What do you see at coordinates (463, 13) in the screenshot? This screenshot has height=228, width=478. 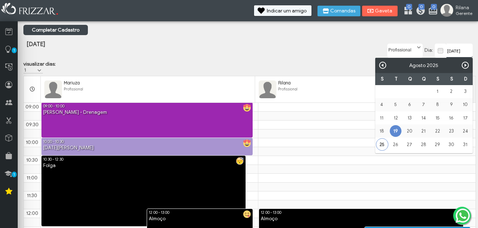 I see `span: Gerente` at bounding box center [463, 13].